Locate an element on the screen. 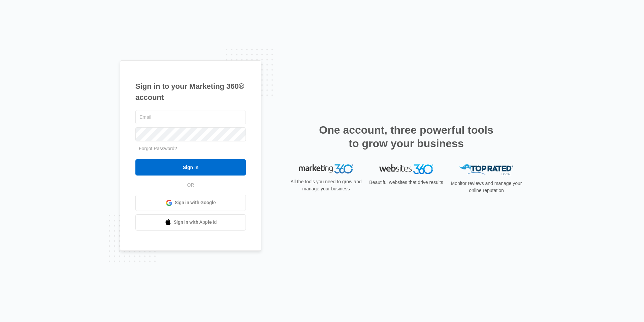 Image resolution: width=644 pixels, height=322 pixels. img: Websites 360 is located at coordinates (406, 169).